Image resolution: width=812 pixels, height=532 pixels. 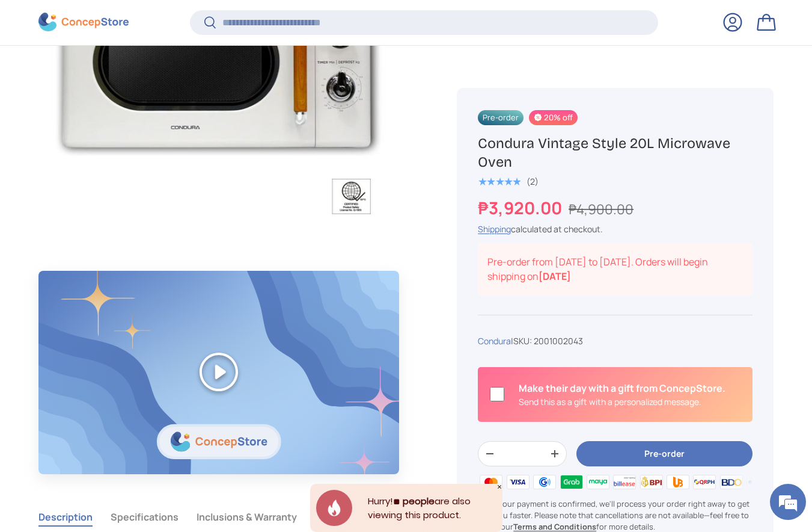 I want to click on img: master, so click(x=491, y=482).